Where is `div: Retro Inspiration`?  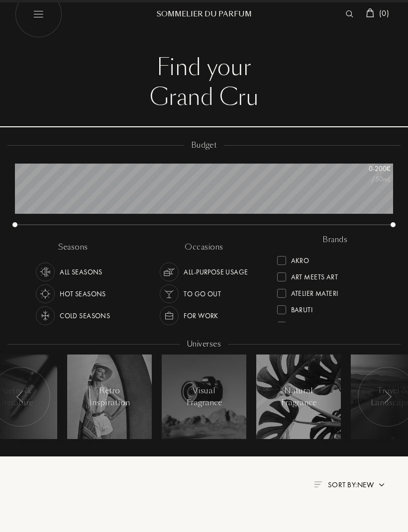 div: Retro Inspiration is located at coordinates (109, 397).